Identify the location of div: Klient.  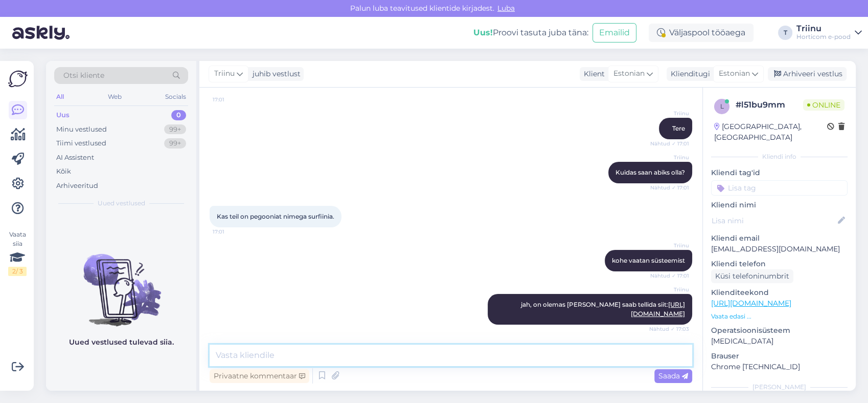
(592, 73).